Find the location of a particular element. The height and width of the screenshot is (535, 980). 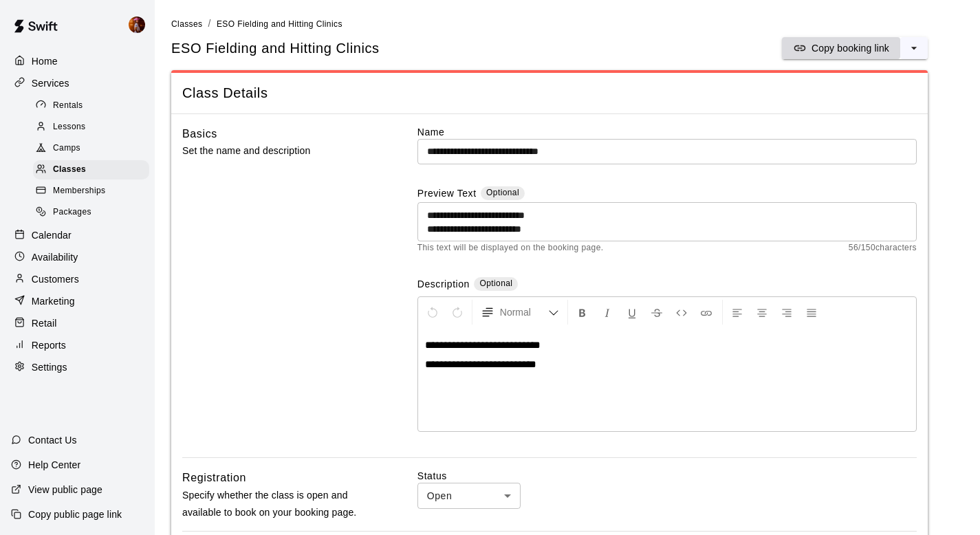

button: Format Italics is located at coordinates (607, 312).